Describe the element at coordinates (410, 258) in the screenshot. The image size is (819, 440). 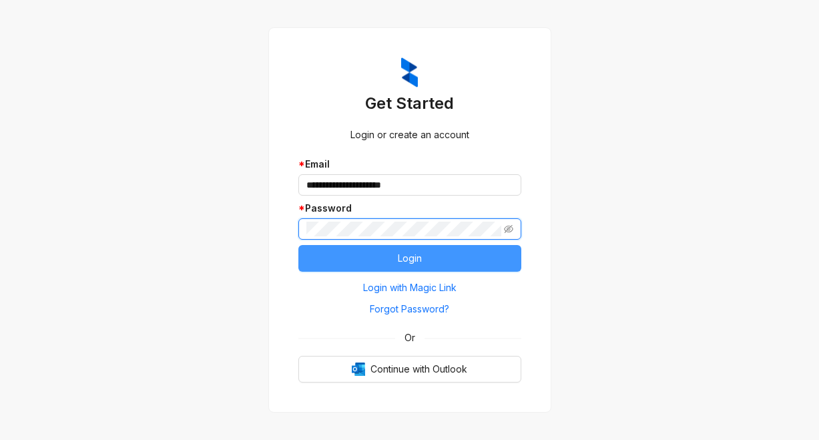
I see `button: Login` at that location.